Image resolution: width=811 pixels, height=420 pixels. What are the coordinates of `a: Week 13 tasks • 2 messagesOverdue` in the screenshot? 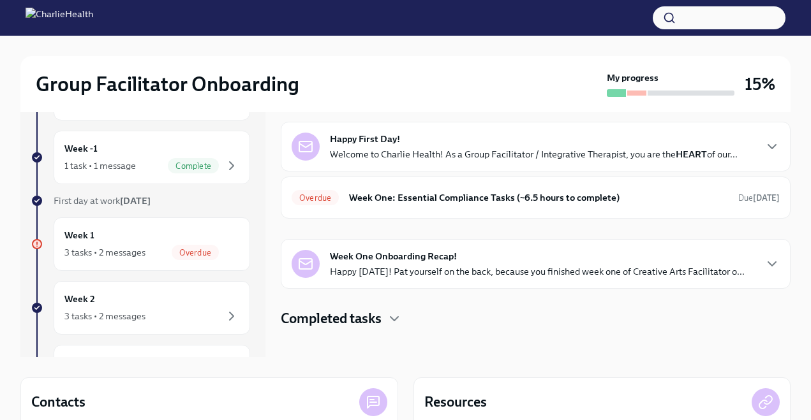 It's located at (140, 244).